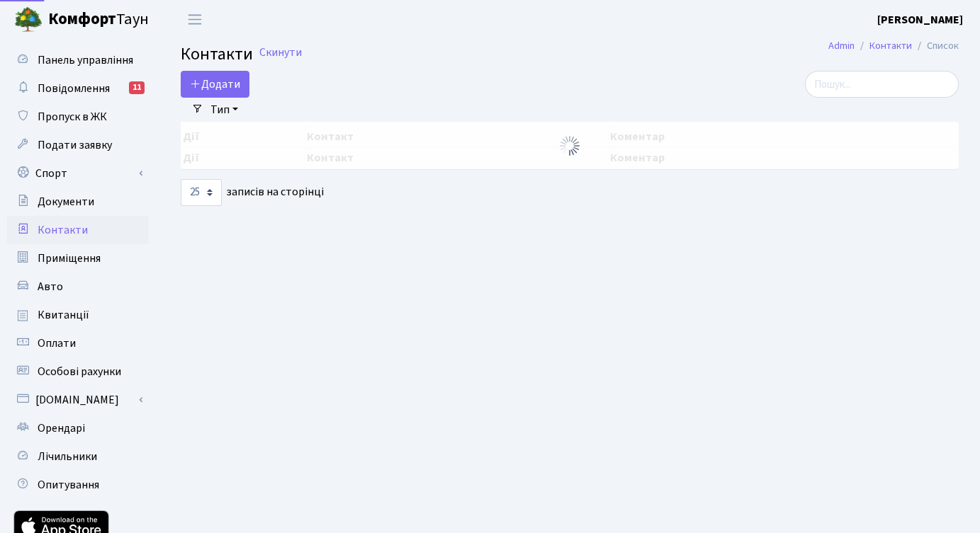 Image resolution: width=980 pixels, height=533 pixels. Describe the element at coordinates (69, 259) in the screenshot. I see `span: Приміщення` at that location.